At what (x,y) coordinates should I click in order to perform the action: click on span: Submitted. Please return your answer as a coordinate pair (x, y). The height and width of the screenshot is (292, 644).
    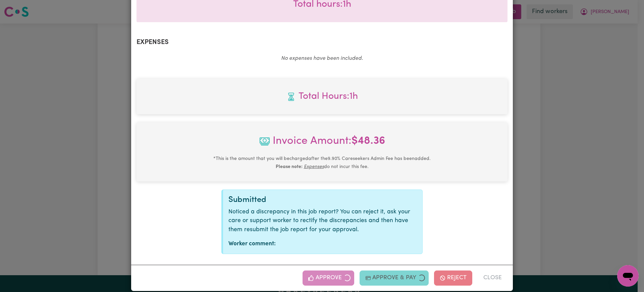
    Looking at the image, I should click on (247, 200).